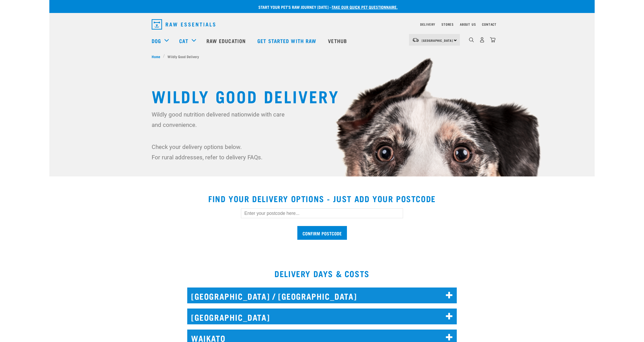 The image size is (644, 342). Describe the element at coordinates (184, 41) in the screenshot. I see `a: Cat` at that location.